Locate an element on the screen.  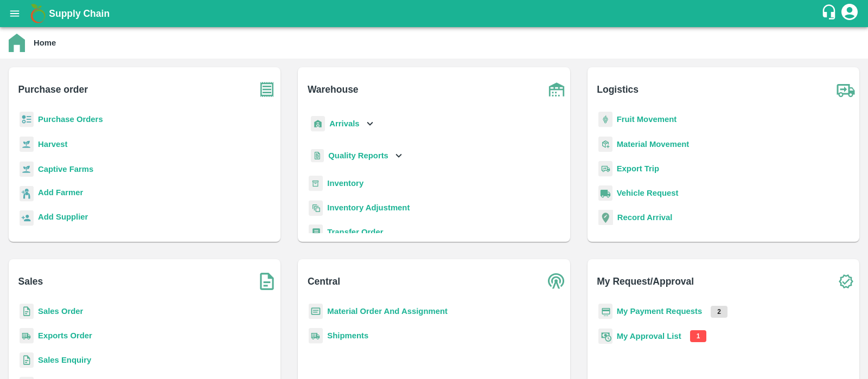
div: account of current user is located at coordinates (849, 14).